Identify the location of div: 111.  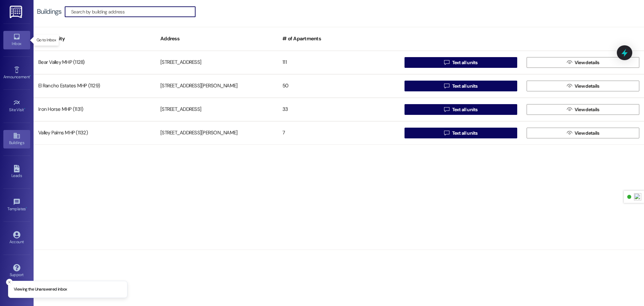
(339, 62).